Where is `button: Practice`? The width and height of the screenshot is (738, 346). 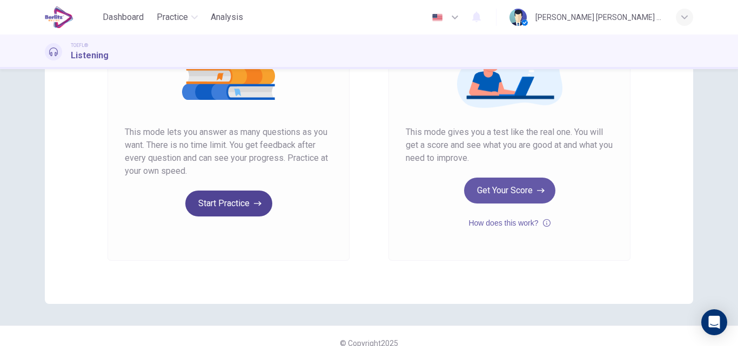 button: Practice is located at coordinates (177, 17).